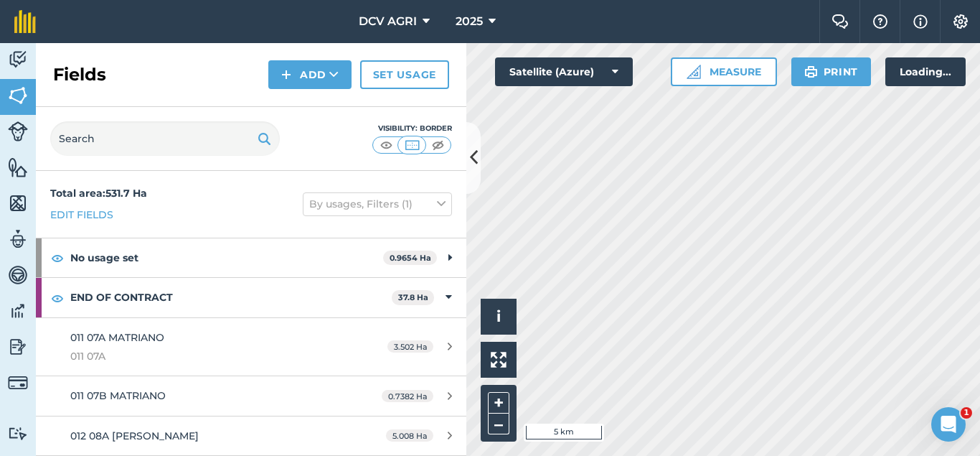 The image size is (980, 456). Describe the element at coordinates (251, 347) in the screenshot. I see `a: 011 07A MATRIANO011 07A3.502 Ha` at that location.